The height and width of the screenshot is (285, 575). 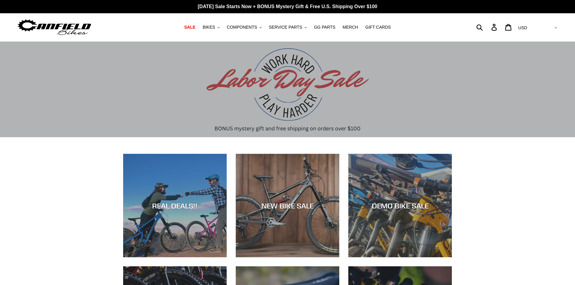 What do you see at coordinates (242, 27) in the screenshot?
I see `span: COMPONENTS` at bounding box center [242, 27].